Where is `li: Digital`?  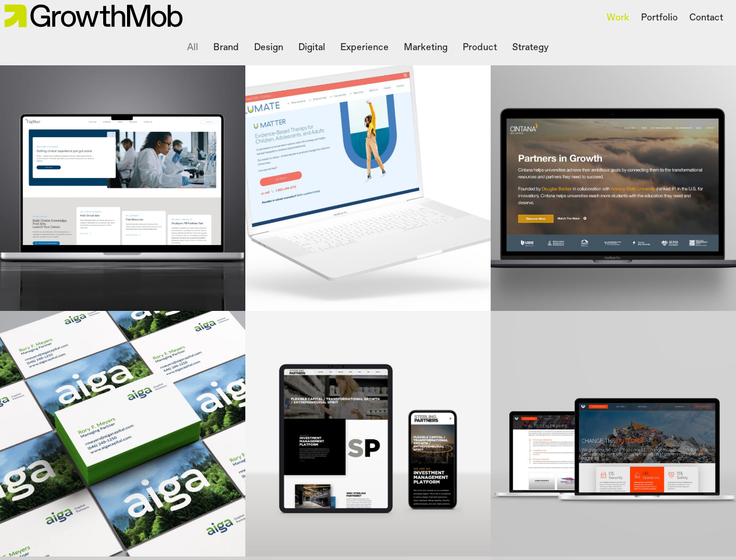
li: Digital is located at coordinates (312, 48).